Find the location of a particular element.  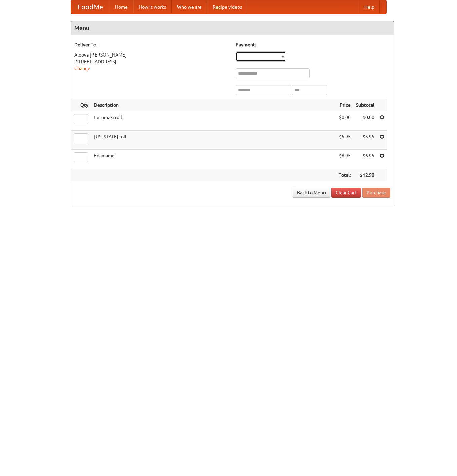

th: Price is located at coordinates (344, 105).